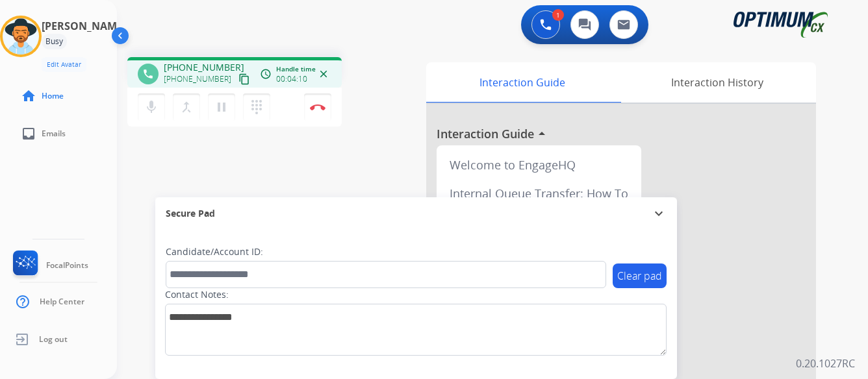 Image resolution: width=868 pixels, height=379 pixels. I want to click on a: FocalPoints, so click(49, 265).